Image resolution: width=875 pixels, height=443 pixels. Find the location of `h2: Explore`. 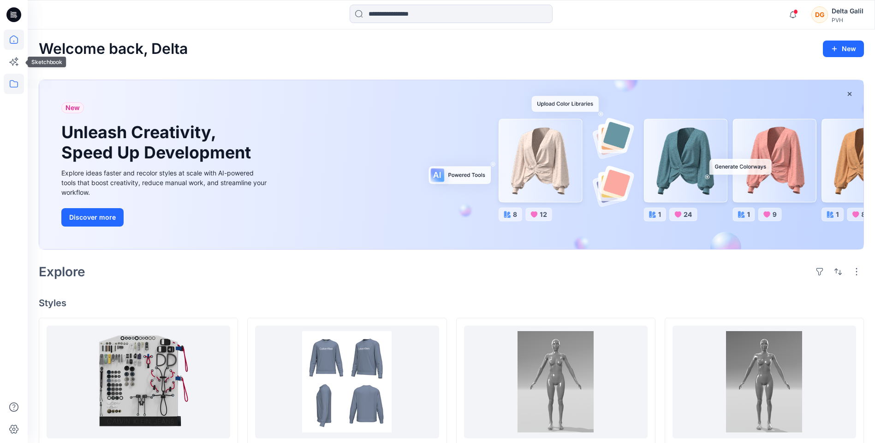

h2: Explore is located at coordinates (62, 272).